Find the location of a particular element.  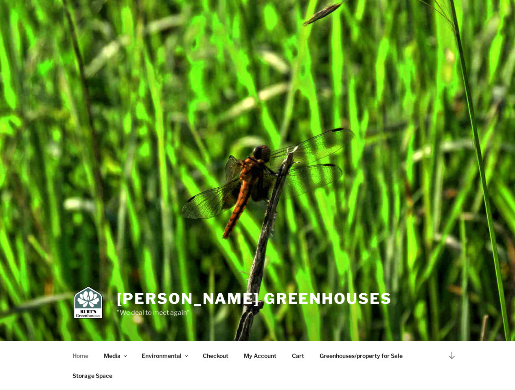

a: Checkout is located at coordinates (216, 356).